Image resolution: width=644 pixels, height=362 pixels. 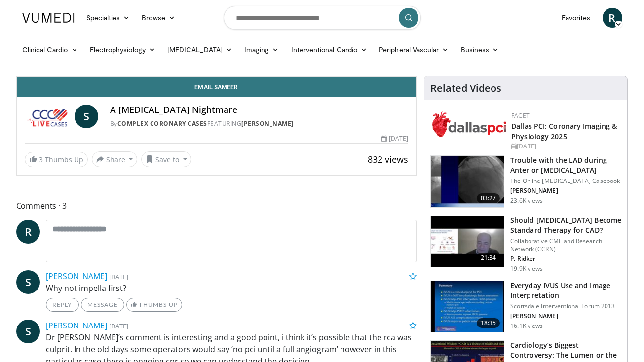 What do you see at coordinates (489, 323) in the screenshot?
I see `span: 18:35` at bounding box center [489, 323].